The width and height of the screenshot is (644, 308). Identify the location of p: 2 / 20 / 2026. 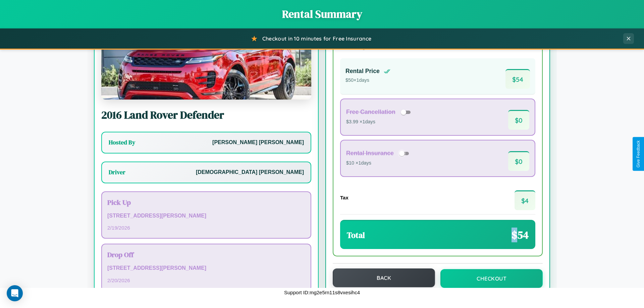
(206, 281).